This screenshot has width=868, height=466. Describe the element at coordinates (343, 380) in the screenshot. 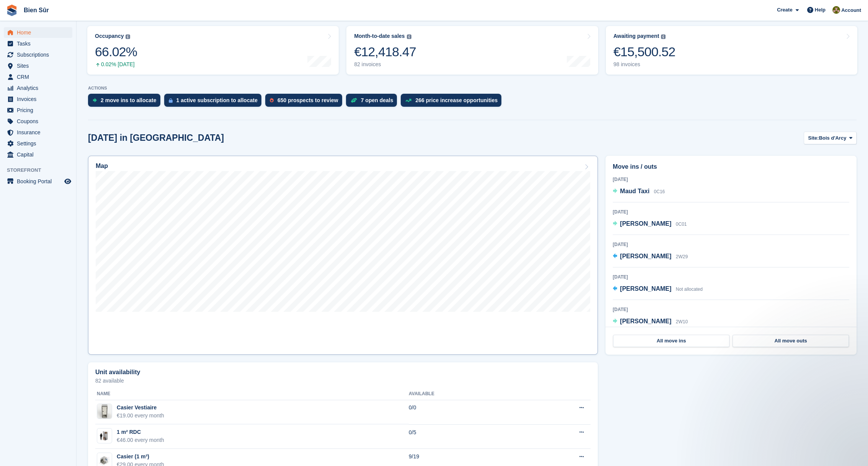

I see `p: 82 available` at that location.